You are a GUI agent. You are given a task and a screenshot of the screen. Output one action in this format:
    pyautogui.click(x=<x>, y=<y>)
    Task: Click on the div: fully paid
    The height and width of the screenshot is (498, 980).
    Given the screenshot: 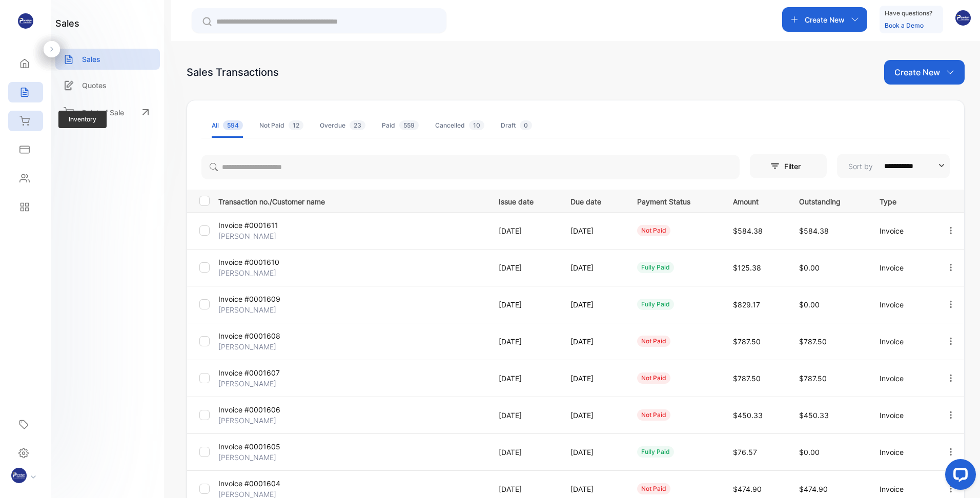 What is the action you would take?
    pyautogui.click(x=656, y=452)
    